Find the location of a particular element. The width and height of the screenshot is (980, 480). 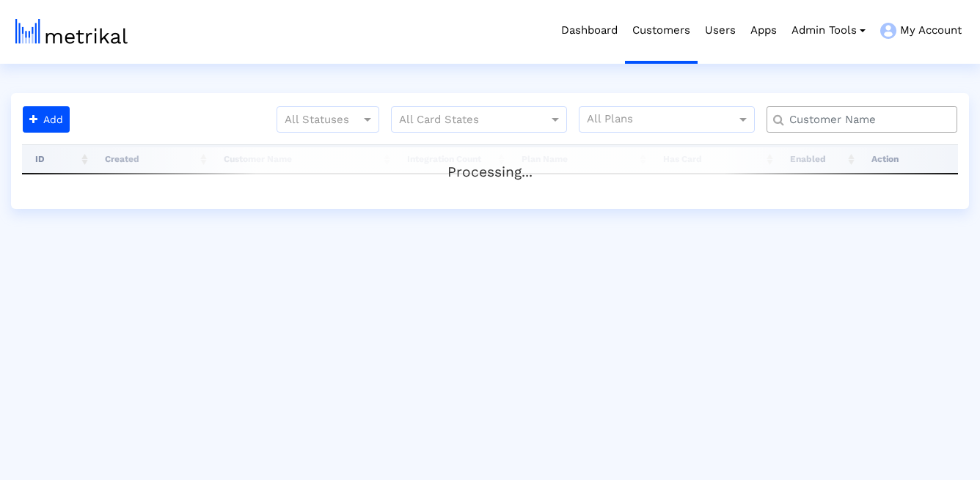

input: Customer Name is located at coordinates (865, 120).